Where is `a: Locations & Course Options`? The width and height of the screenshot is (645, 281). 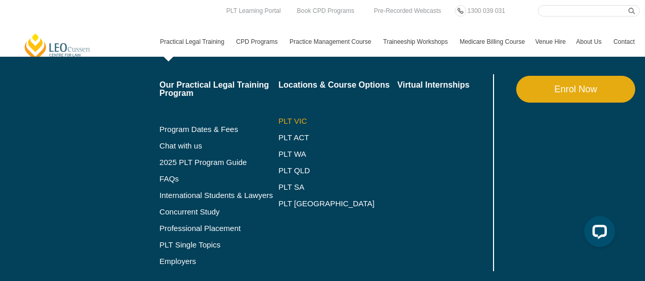 a: Locations & Course Options is located at coordinates (338, 85).